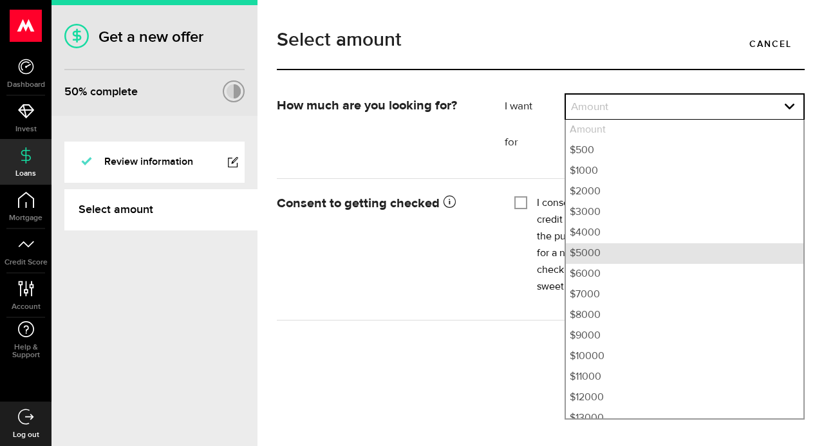  What do you see at coordinates (685, 233) in the screenshot?
I see `li: $4000` at bounding box center [685, 233].